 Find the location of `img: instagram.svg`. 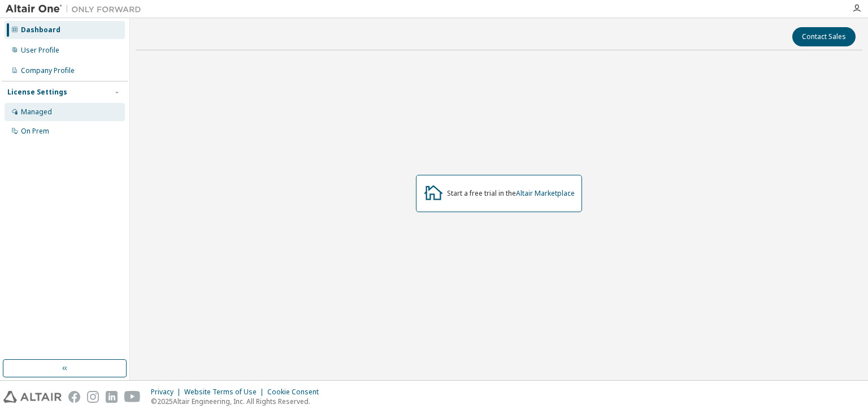

img: instagram.svg is located at coordinates (93, 396).